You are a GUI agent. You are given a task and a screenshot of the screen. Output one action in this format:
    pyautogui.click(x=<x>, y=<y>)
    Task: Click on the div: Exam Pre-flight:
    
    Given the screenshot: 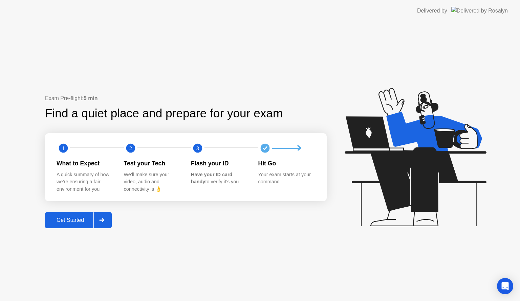 What is the action you would take?
    pyautogui.click(x=186, y=98)
    